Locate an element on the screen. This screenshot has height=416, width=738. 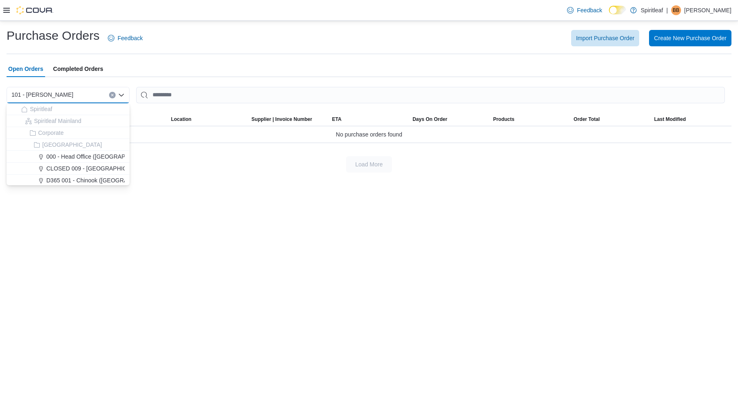
p: Spiritleaf is located at coordinates (652, 10).